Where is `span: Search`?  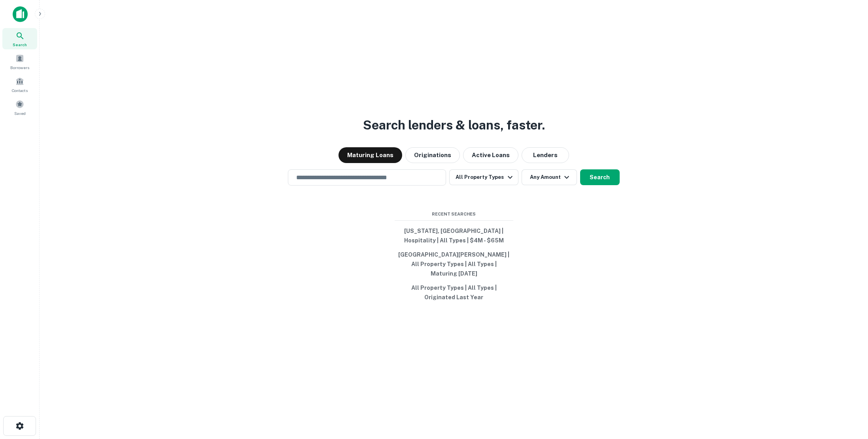 span: Search is located at coordinates (20, 44).